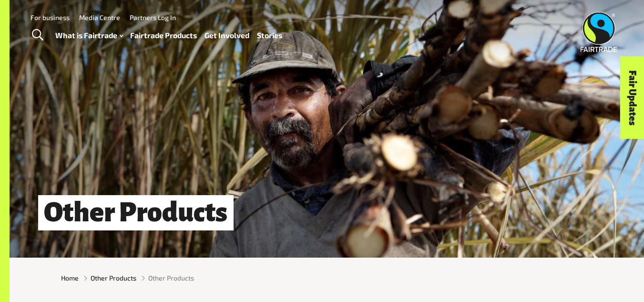  Describe the element at coordinates (37, 35) in the screenshot. I see `a: Toggle Search` at that location.